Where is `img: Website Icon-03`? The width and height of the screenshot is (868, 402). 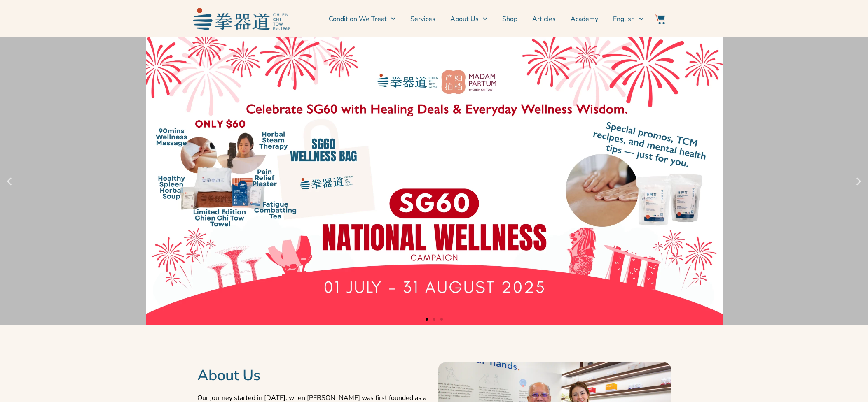 img: Website Icon-03 is located at coordinates (660, 19).